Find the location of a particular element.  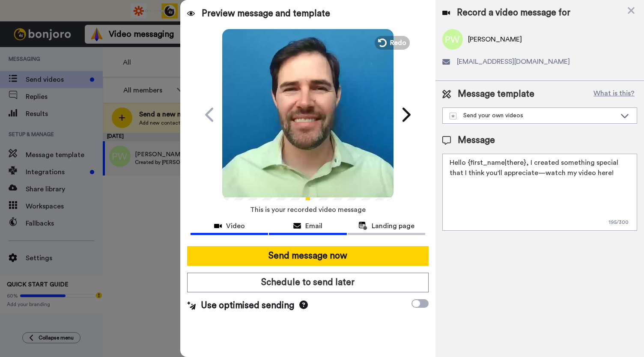

button: What is this? is located at coordinates (614, 94).